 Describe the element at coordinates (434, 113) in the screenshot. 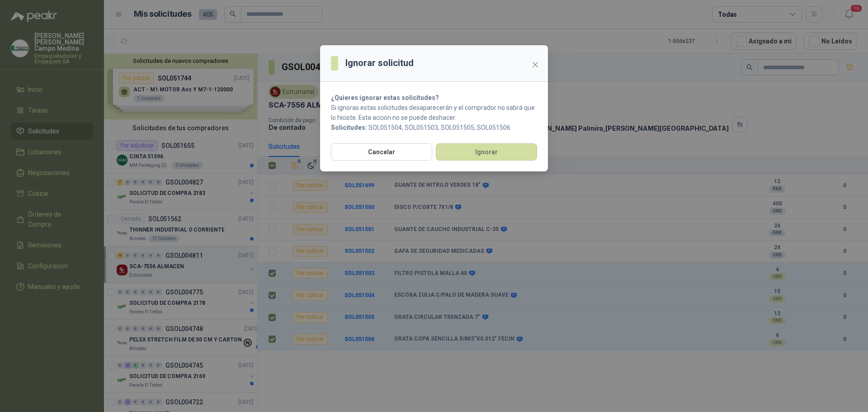

I see `p: Si ignoras estas solicitudes desaparecerán y el comprador no sabrá que lo hiciste. Esta acción no...` at that location.